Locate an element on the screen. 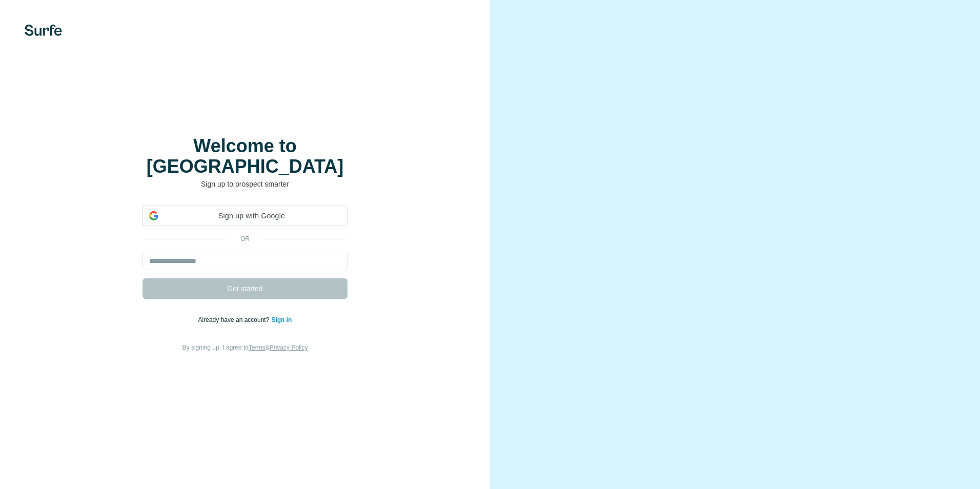  div: Sign up with Google is located at coordinates (245, 216).